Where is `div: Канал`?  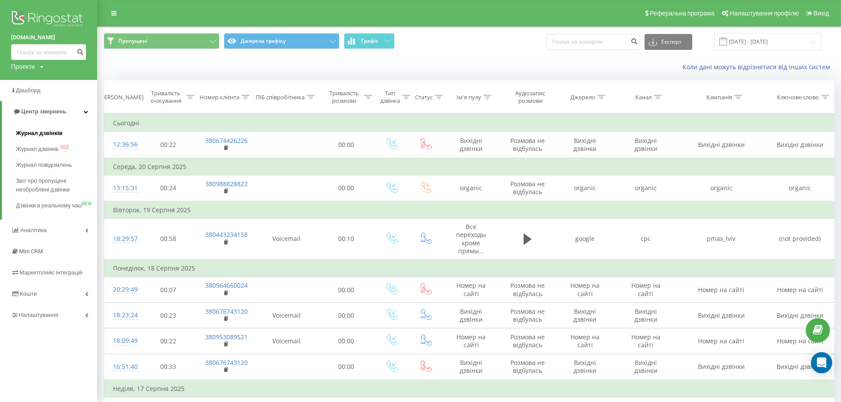 div: Канал is located at coordinates (643, 97).